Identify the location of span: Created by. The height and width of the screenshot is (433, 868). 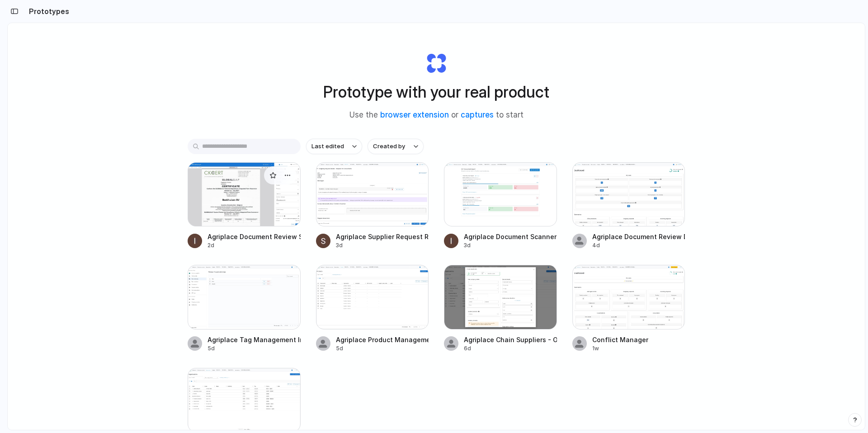
(389, 147).